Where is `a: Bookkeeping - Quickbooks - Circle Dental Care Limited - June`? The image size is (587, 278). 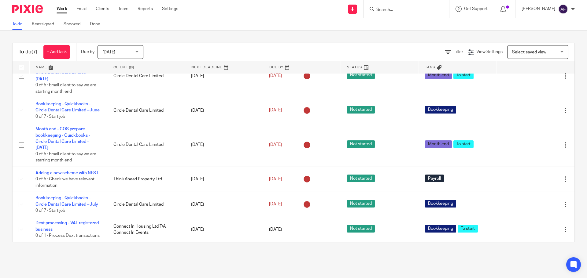 a: Bookkeeping - Quickbooks - Circle Dental Care Limited - June is located at coordinates (68, 107).